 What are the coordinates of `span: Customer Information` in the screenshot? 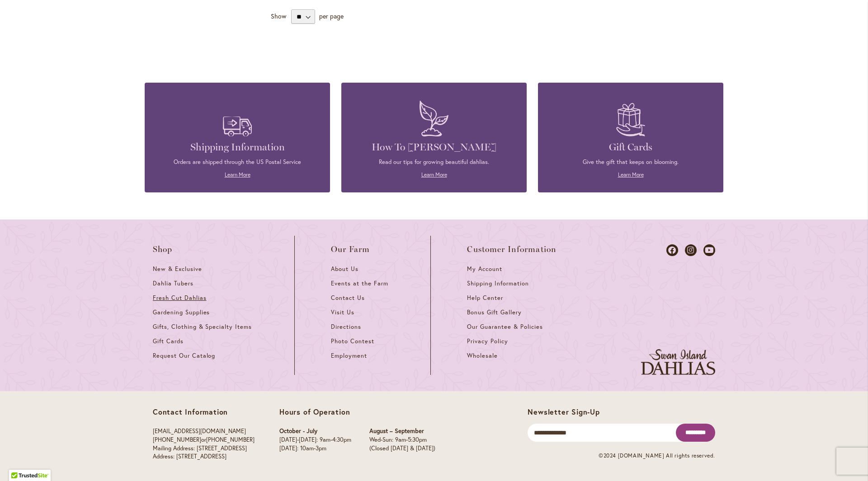 It's located at (511, 249).